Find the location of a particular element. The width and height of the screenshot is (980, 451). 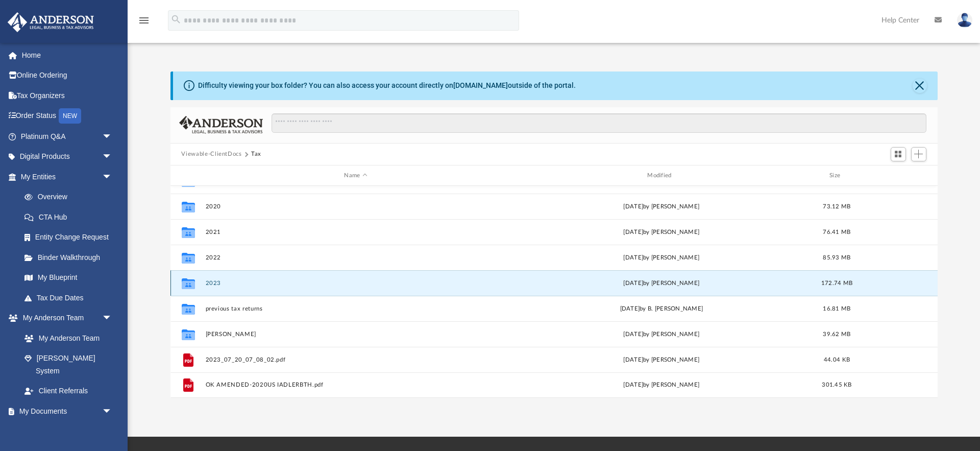

a: Tax Organizers is located at coordinates (67, 96).